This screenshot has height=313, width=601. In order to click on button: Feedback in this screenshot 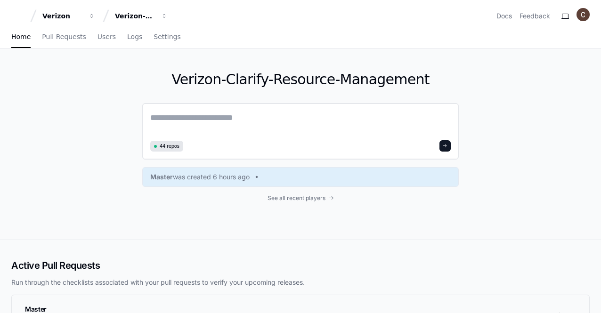, I will do `click(535, 16)`.